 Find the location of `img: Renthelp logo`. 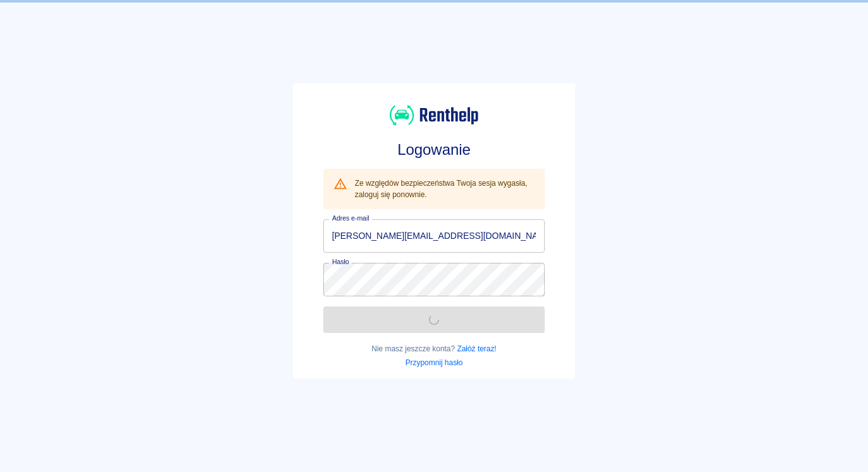

img: Renthelp logo is located at coordinates (434, 115).